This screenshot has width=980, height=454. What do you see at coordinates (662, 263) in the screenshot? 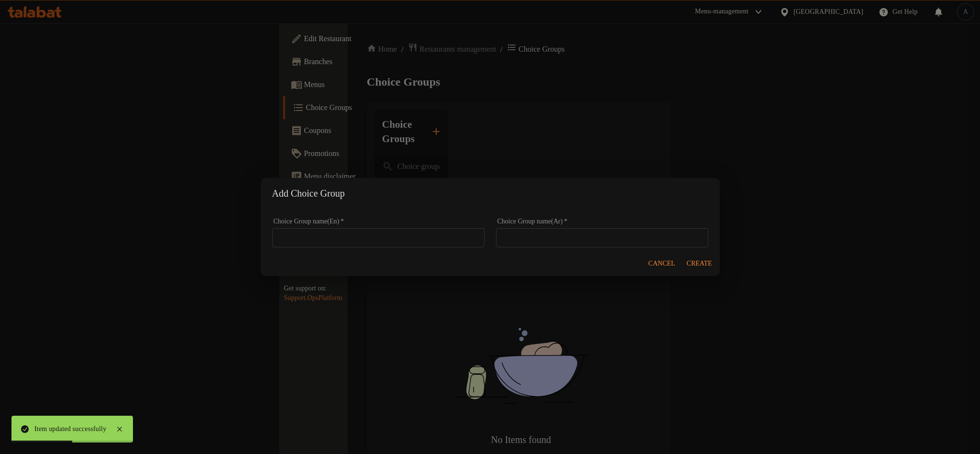
I see `button: Cancel` at bounding box center [662, 263].